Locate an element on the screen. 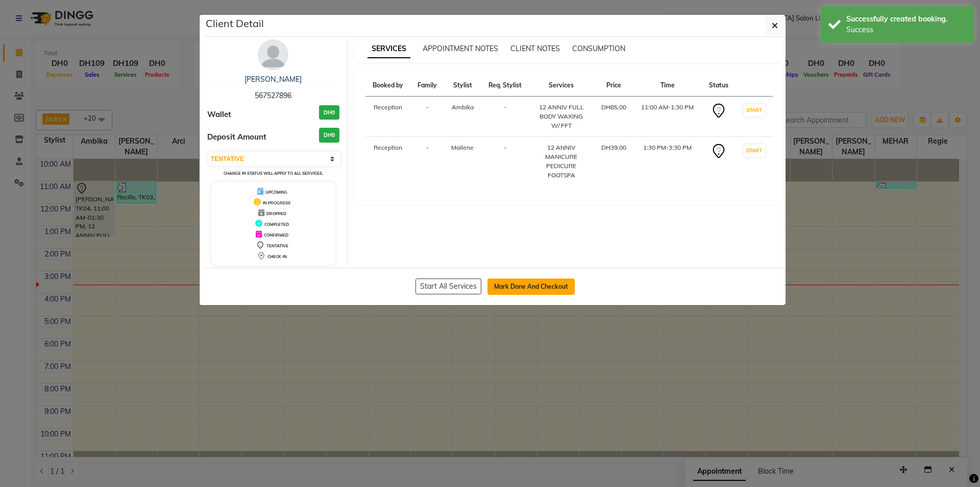 This screenshot has height=487, width=980. th: Price is located at coordinates (613, 85).